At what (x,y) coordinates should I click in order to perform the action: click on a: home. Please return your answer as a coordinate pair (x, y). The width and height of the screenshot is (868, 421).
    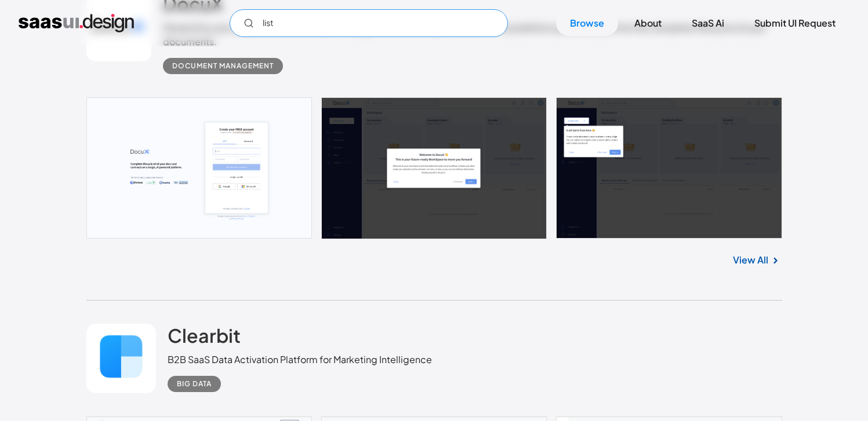
    Looking at the image, I should click on (76, 23).